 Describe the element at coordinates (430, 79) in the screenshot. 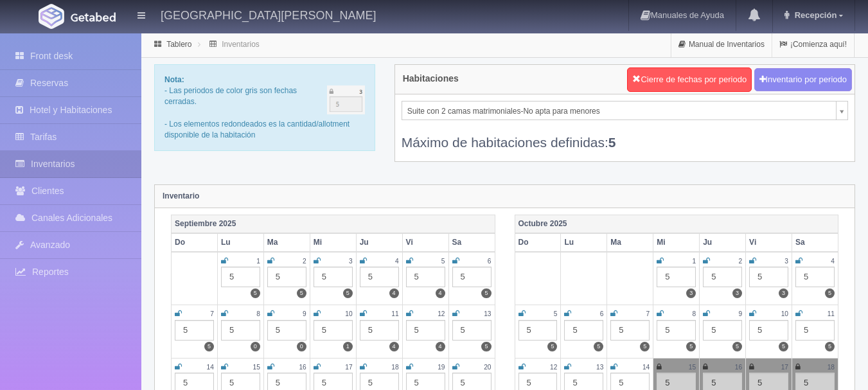

I see `h4: Habitaciones` at that location.